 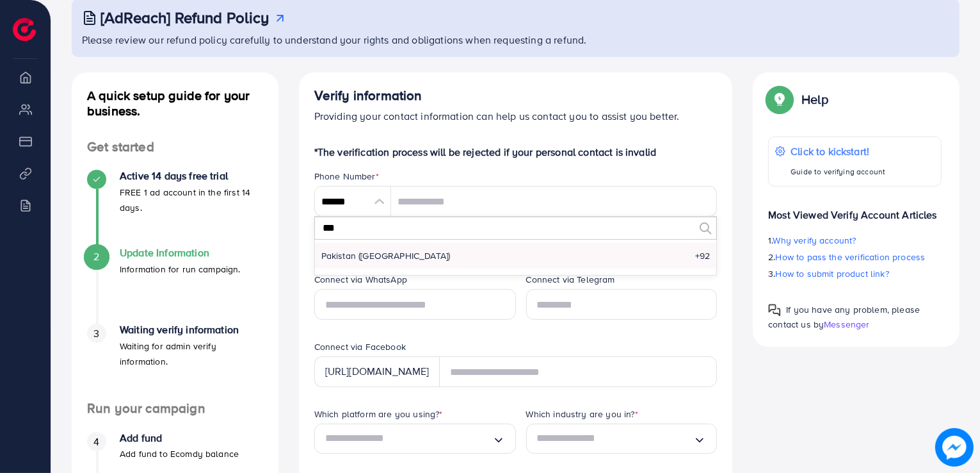 What do you see at coordinates (185, 17) in the screenshot?
I see `h3: [AdReach] Refund Policy` at bounding box center [185, 17].